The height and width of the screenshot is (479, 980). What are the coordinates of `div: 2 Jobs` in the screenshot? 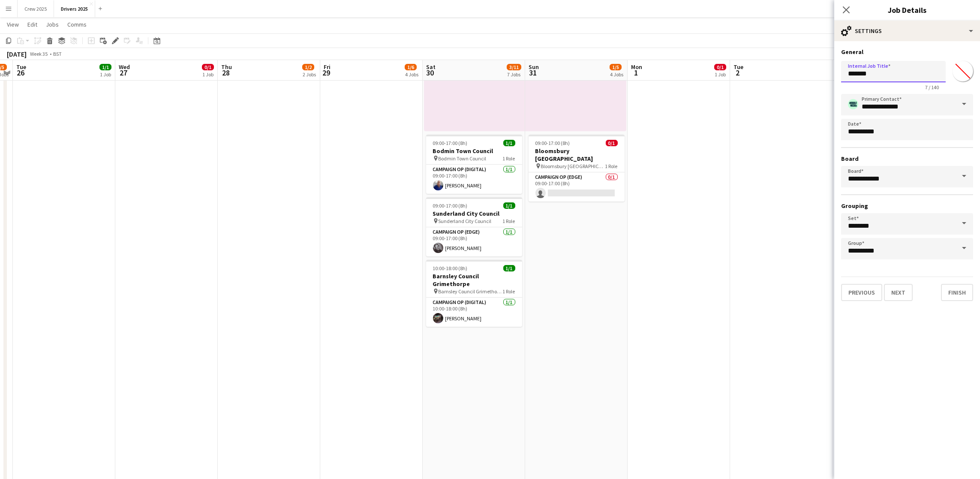 It's located at (309, 74).